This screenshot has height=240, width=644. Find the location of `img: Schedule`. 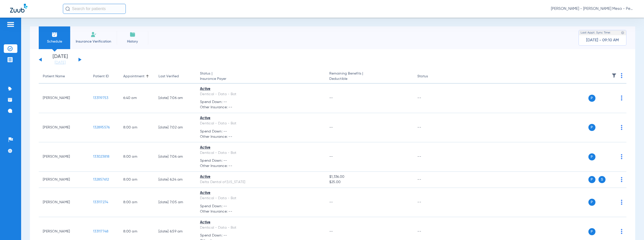

img: Schedule is located at coordinates (55, 34).